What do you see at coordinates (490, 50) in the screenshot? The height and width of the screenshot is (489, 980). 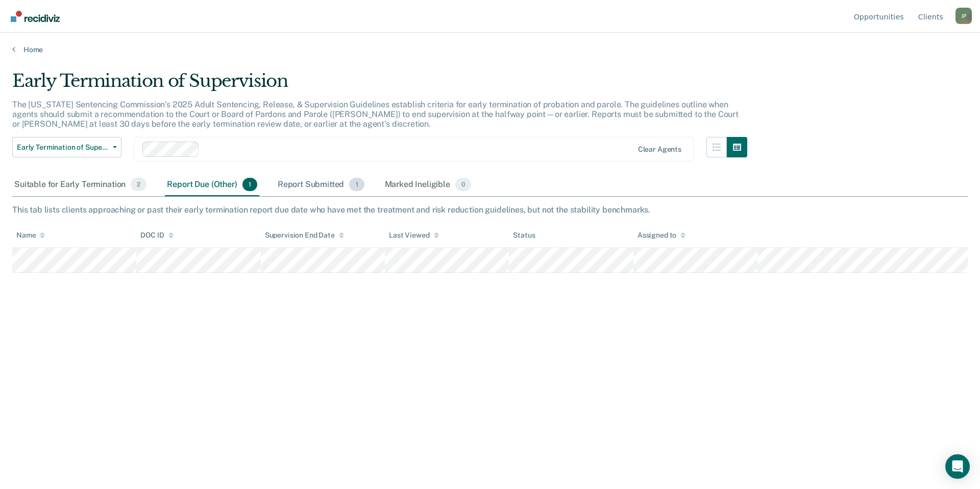 I see `a: Home` at bounding box center [490, 50].